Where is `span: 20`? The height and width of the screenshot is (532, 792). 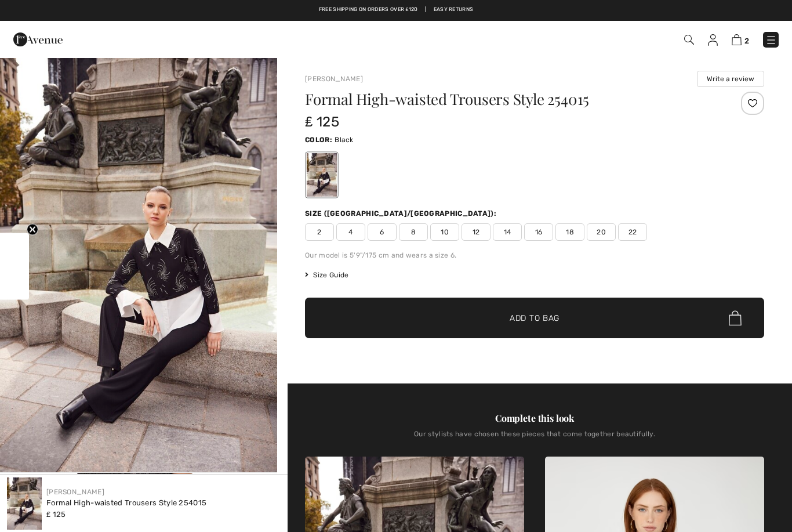
span: 20 is located at coordinates (601, 232).